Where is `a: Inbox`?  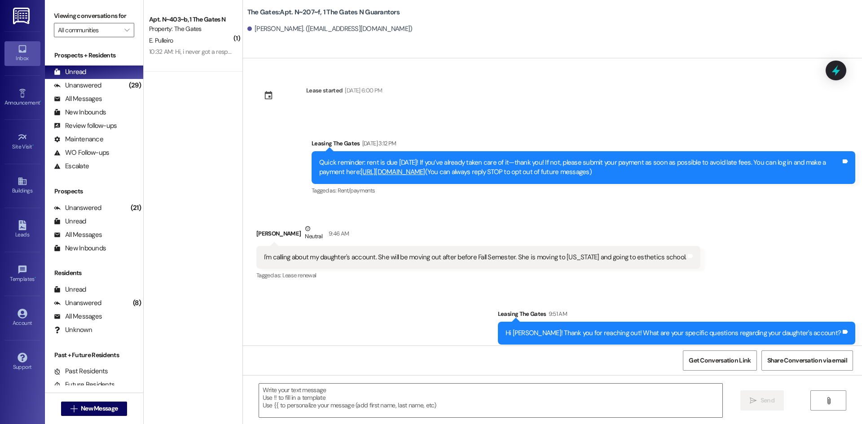
a: Inbox is located at coordinates (22, 53).